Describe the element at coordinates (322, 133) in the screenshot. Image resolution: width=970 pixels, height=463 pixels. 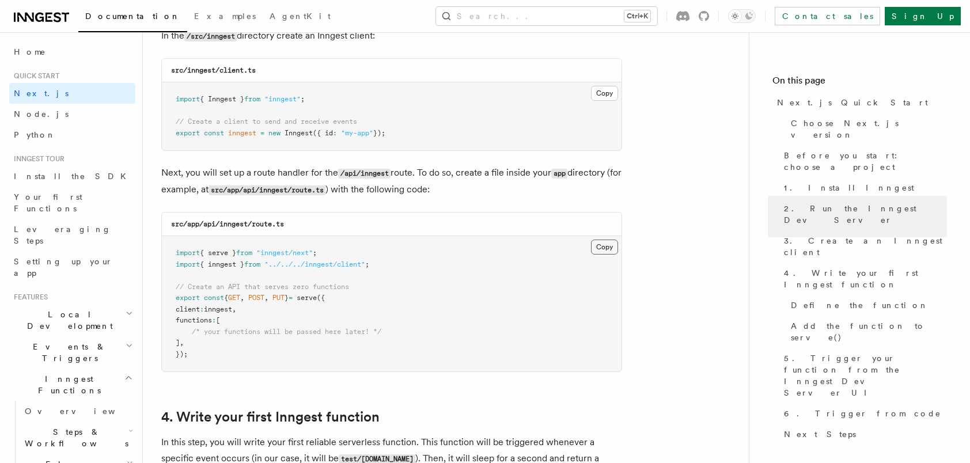
I see `span: ({ id` at that location.